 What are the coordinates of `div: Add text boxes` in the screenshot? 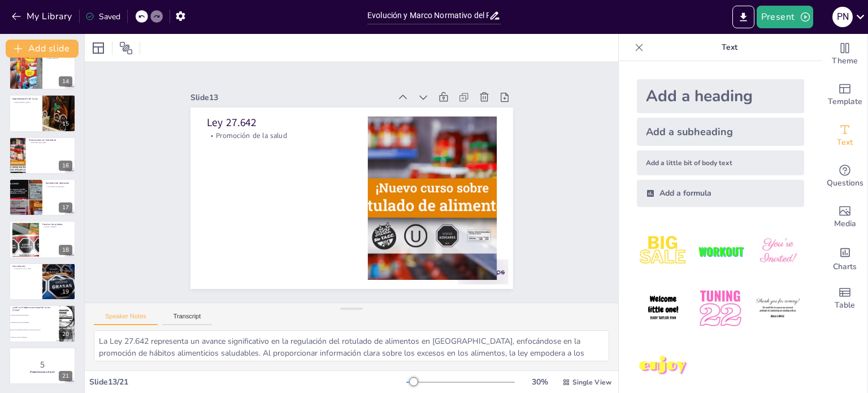 It's located at (845, 135).